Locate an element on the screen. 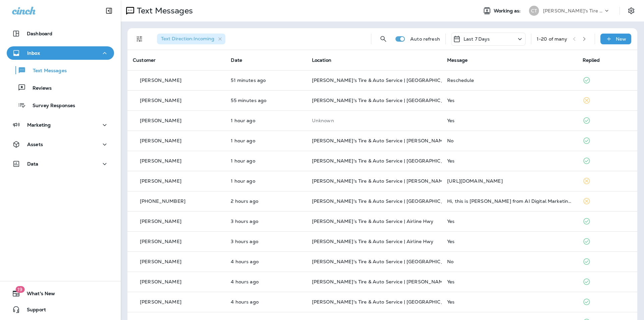  p: Aug 26, 2025 01:24 PM is located at coordinates (266, 121).